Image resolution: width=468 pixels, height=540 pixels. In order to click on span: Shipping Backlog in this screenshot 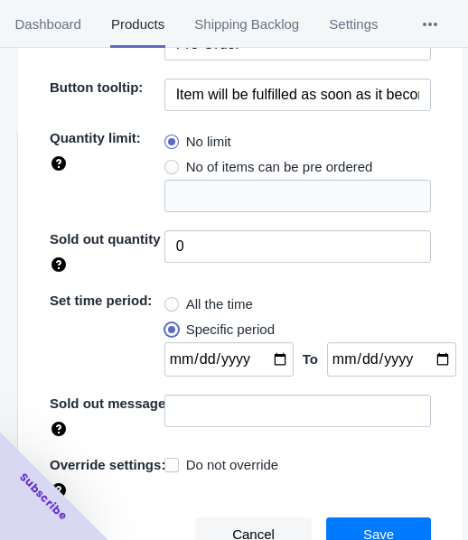, I will do `click(247, 24)`.